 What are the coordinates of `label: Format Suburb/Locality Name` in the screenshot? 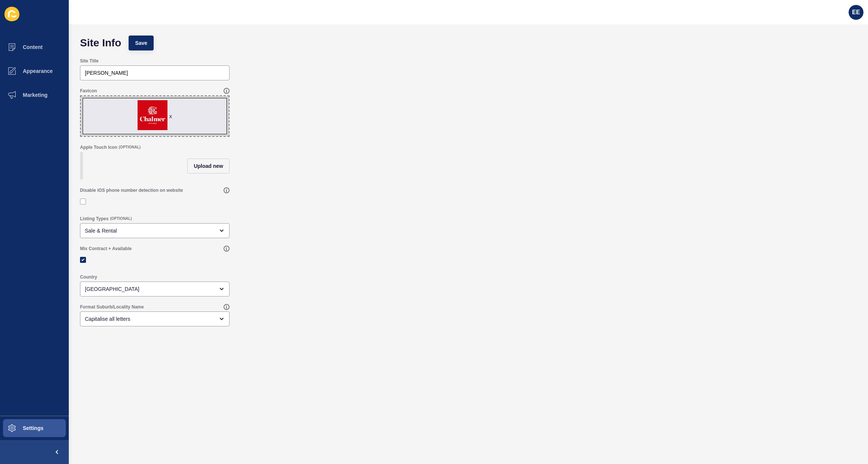 It's located at (112, 307).